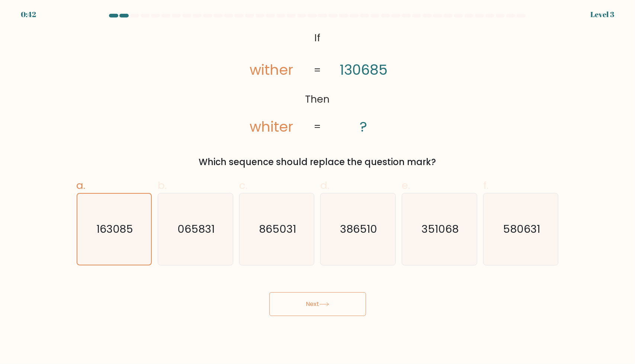 This screenshot has height=364, width=635. I want to click on tspan: If, so click(318, 37).